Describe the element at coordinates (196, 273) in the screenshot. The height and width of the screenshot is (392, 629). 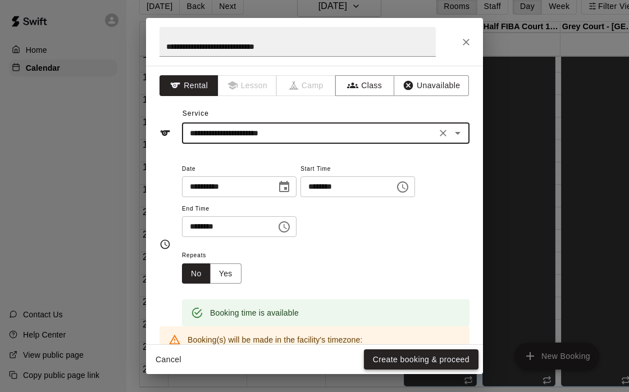
I see `button: No` at that location.